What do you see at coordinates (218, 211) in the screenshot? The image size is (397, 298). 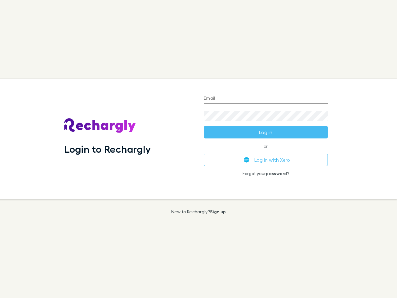 I see `a: Sign up` at bounding box center [218, 211].